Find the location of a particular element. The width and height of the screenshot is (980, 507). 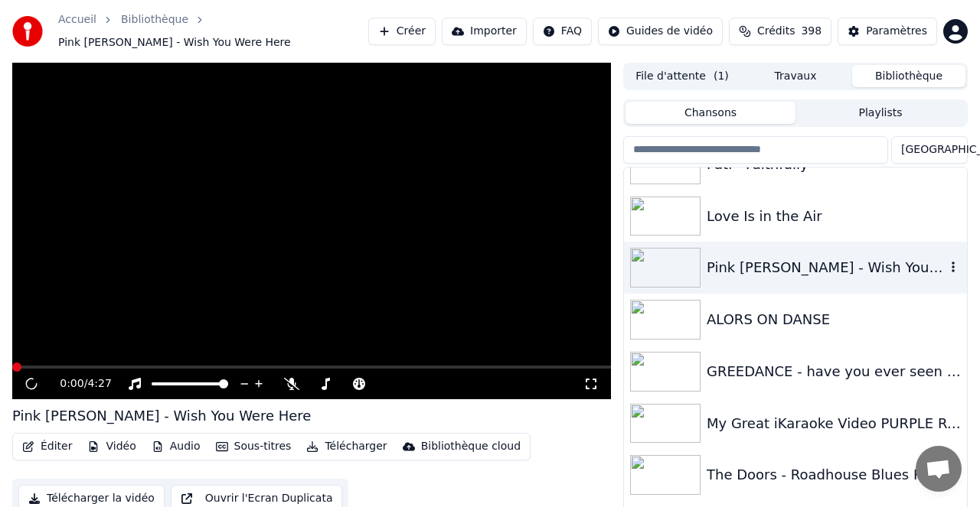

span: 0:00 is located at coordinates (71, 384).